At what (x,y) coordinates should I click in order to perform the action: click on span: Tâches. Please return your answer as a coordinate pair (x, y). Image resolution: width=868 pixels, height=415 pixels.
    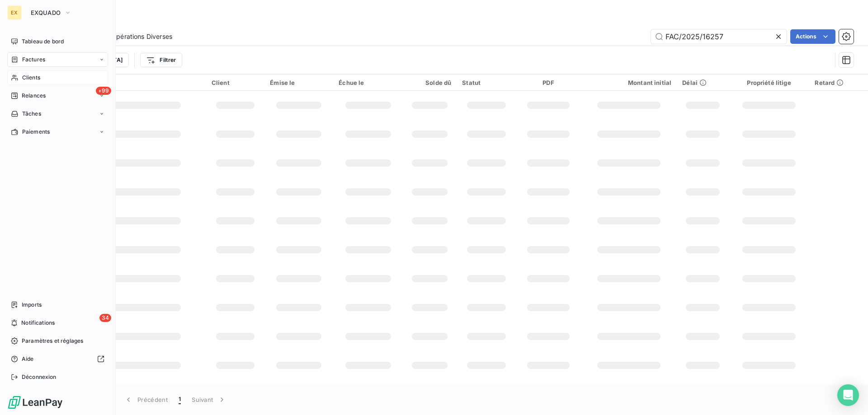
    Looking at the image, I should click on (31, 114).